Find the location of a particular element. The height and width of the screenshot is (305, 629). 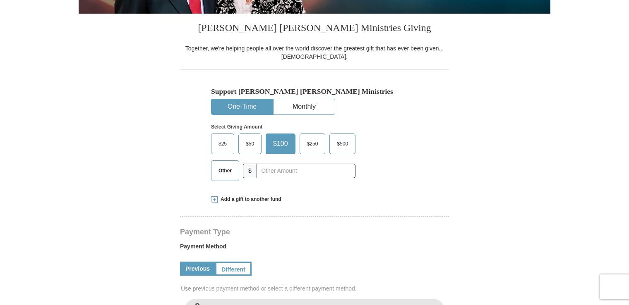

input: Other Amount is located at coordinates (306, 171).